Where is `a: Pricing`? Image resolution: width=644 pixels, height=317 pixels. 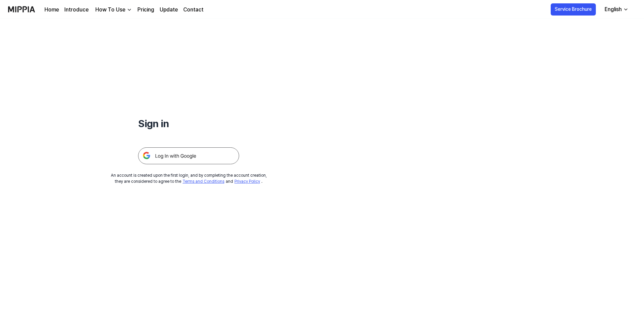 a: Pricing is located at coordinates (146, 10).